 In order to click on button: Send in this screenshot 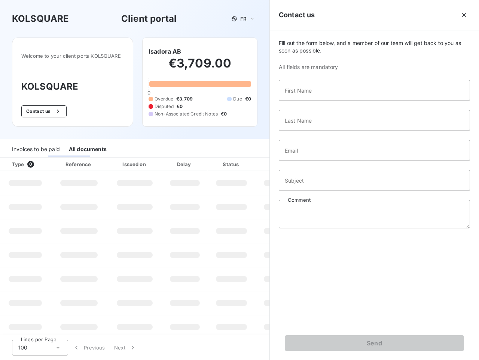, I will do `click(375, 343)`.